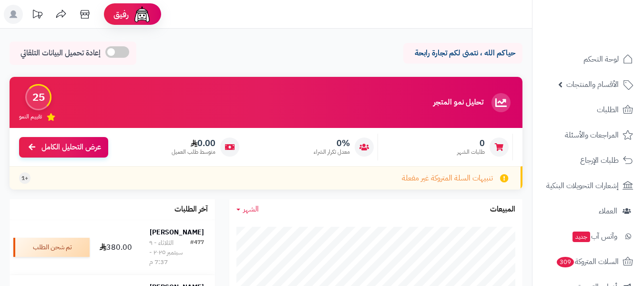 Image resolution: width=644 pixels, height=286 pixels. What do you see at coordinates (52, 247) in the screenshot?
I see `div: تم شحن الطلب` at bounding box center [52, 247].